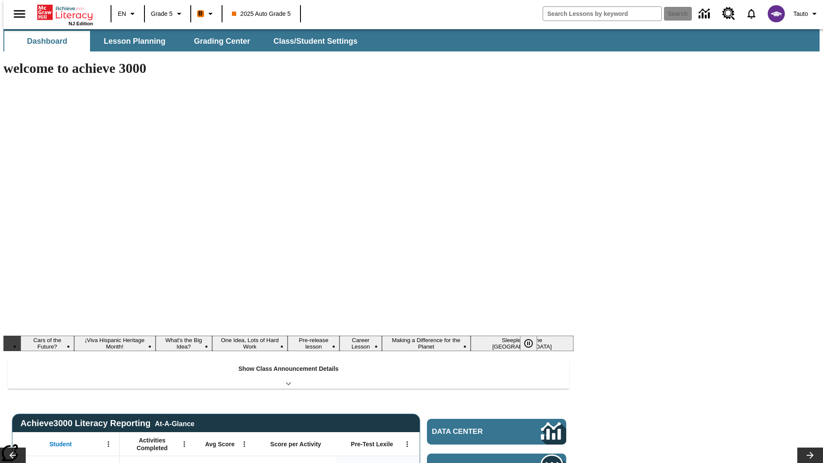  Describe the element at coordinates (81, 24) in the screenshot. I see `span: NJ Edition` at that location.